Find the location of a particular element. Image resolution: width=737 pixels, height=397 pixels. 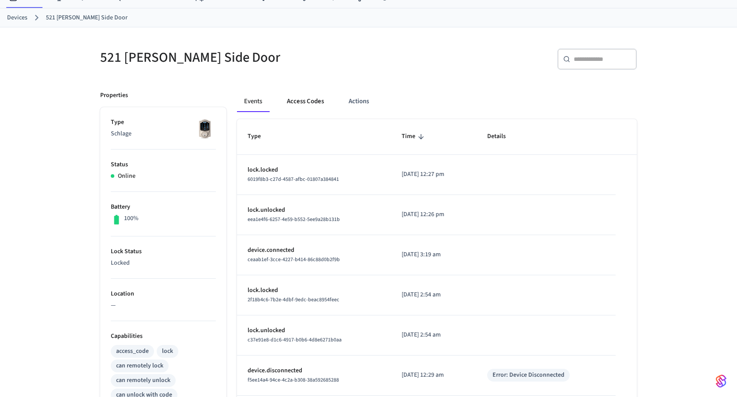

p: 100% is located at coordinates (131, 218).